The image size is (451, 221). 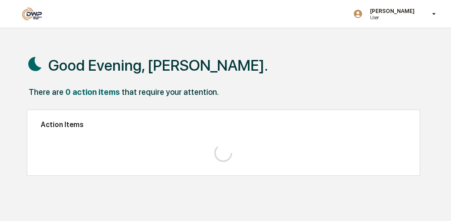 What do you see at coordinates (32, 14) in the screenshot?
I see `img: logo` at bounding box center [32, 14].